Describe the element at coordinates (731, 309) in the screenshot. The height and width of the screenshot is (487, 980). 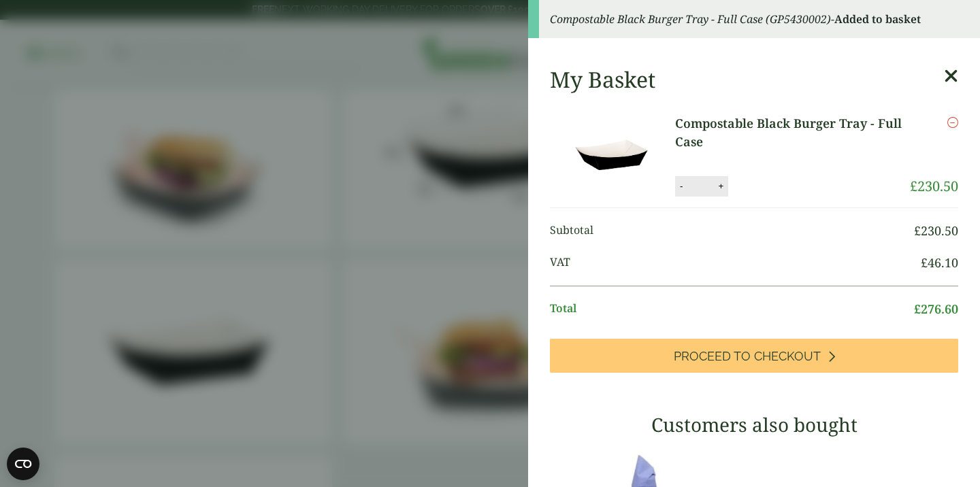
I see `span: Total` at that location.